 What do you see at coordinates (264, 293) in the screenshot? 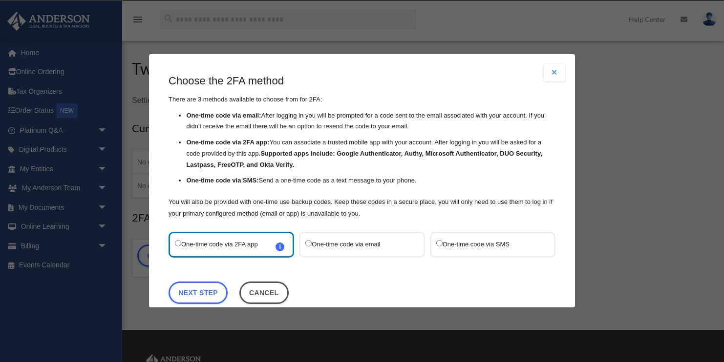
I see `button: Close this dialog window` at bounding box center [264, 293].